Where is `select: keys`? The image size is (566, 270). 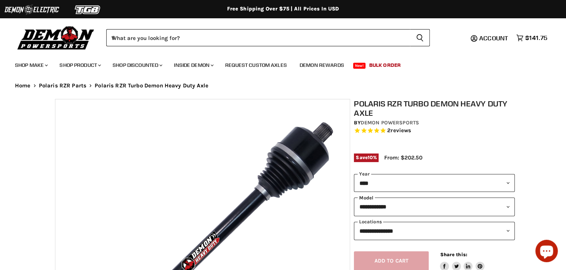
select: keys is located at coordinates (434, 231).